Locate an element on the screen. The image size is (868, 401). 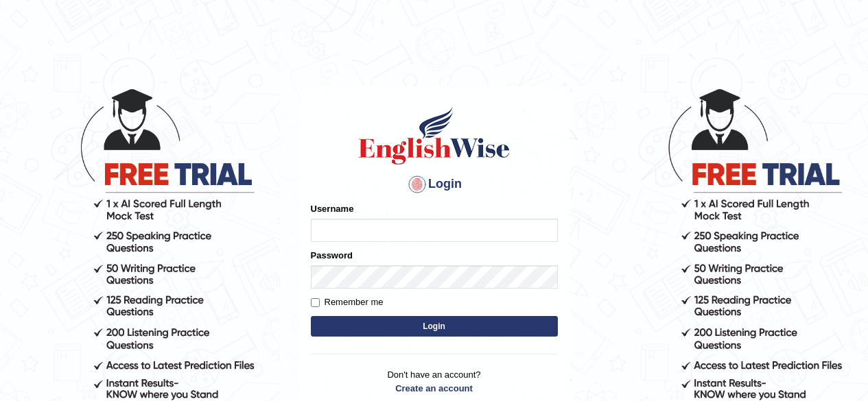
a: Create an account is located at coordinates (434, 388).